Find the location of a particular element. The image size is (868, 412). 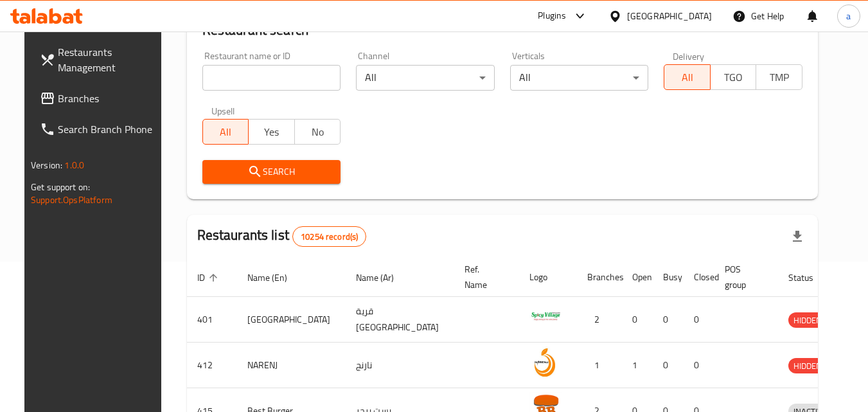

td: نارنج is located at coordinates (400, 365).